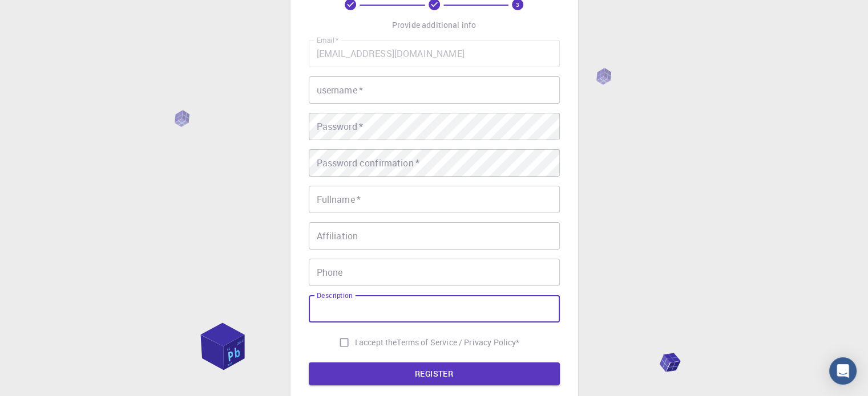  I want to click on text: 3, so click(517, 5).